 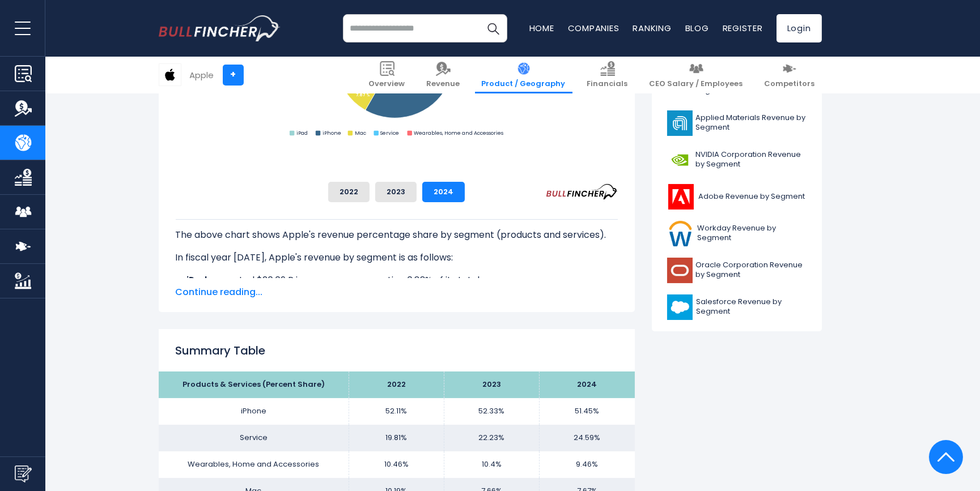 What do you see at coordinates (493, 28) in the screenshot?
I see `button: Search` at bounding box center [493, 28].